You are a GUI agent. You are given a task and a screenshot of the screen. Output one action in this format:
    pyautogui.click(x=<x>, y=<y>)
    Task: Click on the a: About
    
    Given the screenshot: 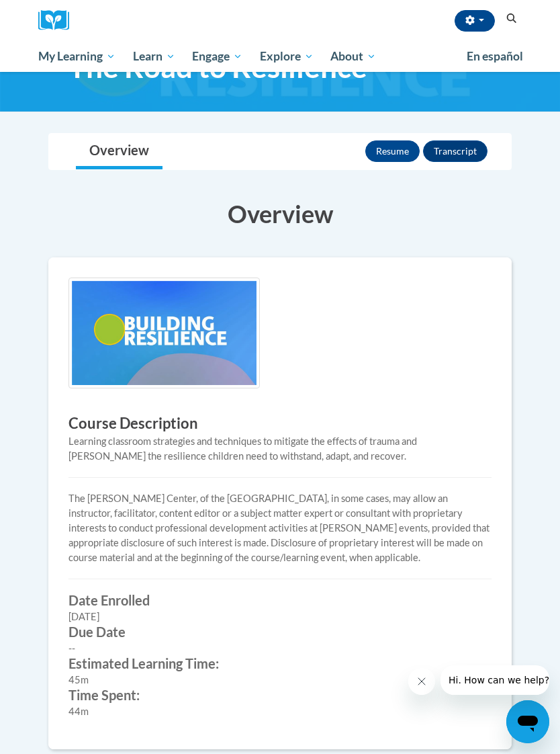 What is the action you would take?
    pyautogui.click(x=354, y=56)
    